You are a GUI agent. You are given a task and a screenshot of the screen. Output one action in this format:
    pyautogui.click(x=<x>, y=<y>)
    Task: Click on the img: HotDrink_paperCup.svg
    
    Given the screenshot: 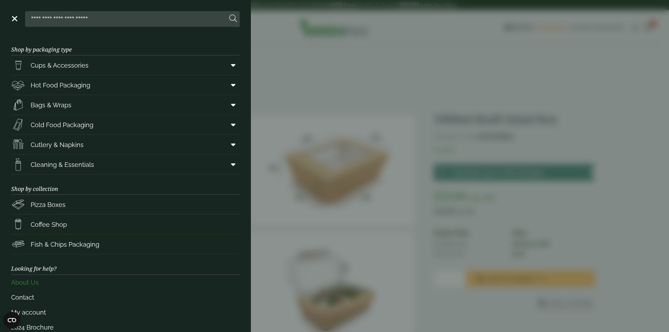 What is the action you would take?
    pyautogui.click(x=18, y=224)
    